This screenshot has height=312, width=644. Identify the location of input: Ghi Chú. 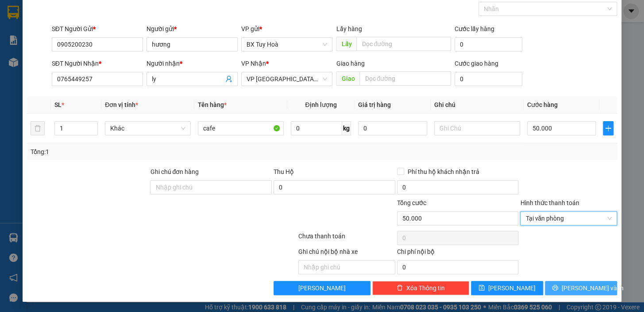
(477, 128).